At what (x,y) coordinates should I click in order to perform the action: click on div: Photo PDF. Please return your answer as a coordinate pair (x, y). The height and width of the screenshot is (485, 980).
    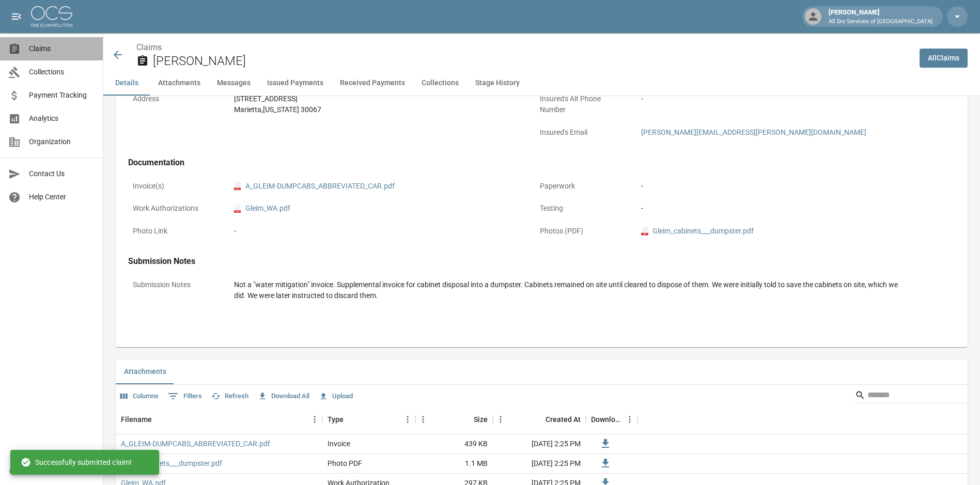
    Looking at the image, I should click on (344, 463).